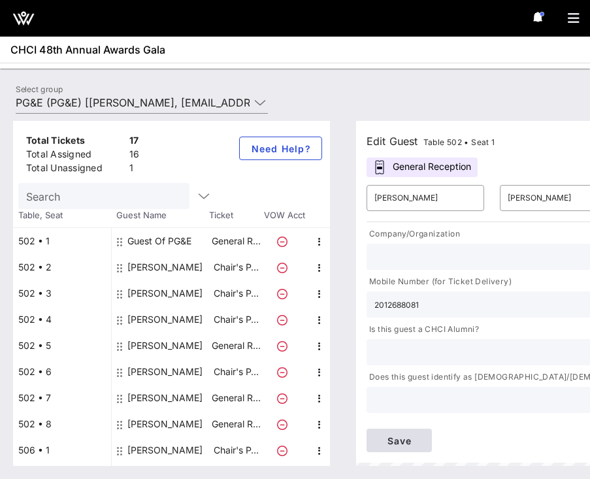 This screenshot has height=479, width=590. What do you see at coordinates (159, 241) in the screenshot?
I see `div: Guest Of PG&E` at bounding box center [159, 241].